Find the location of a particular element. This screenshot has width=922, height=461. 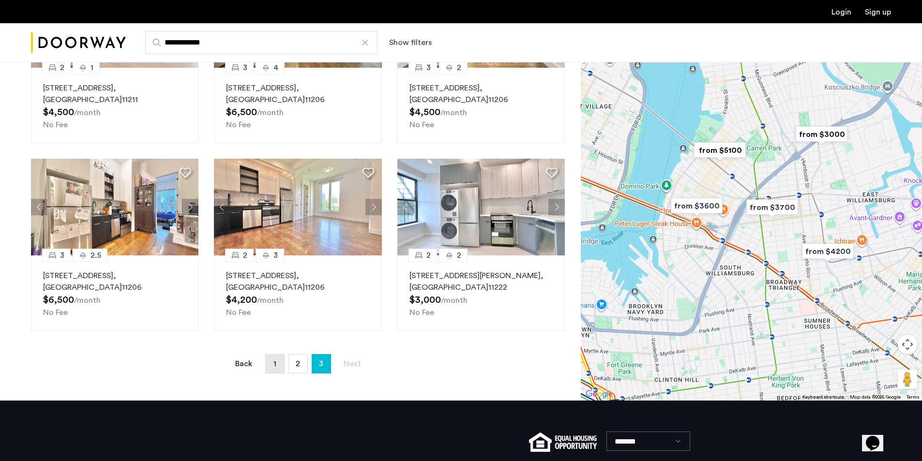

div: from $5100 is located at coordinates (720, 150).